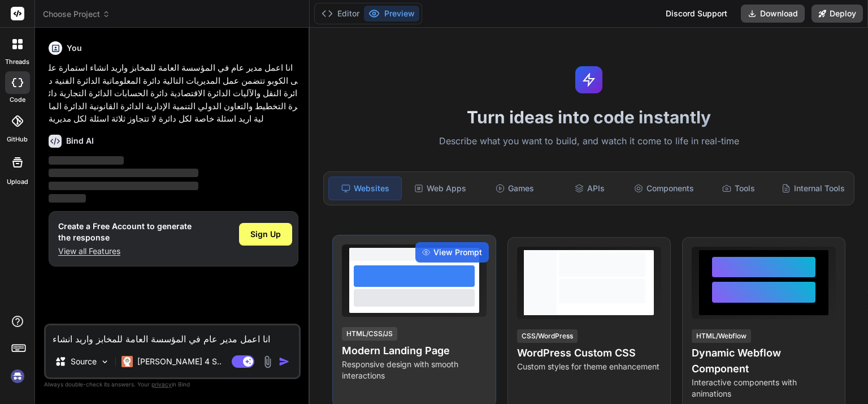 This screenshot has width=868, height=404. Describe the element at coordinates (837, 14) in the screenshot. I see `button: Deploy` at that location.